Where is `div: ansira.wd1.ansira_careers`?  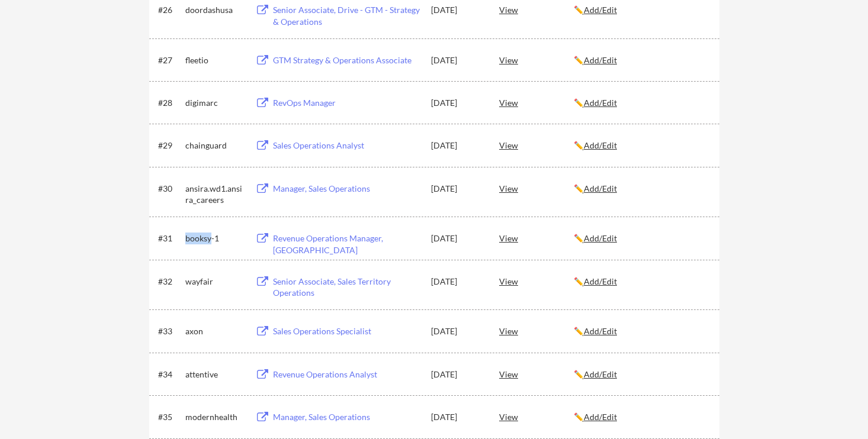
div: ansira.wd1.ansira_careers is located at coordinates (215, 194).